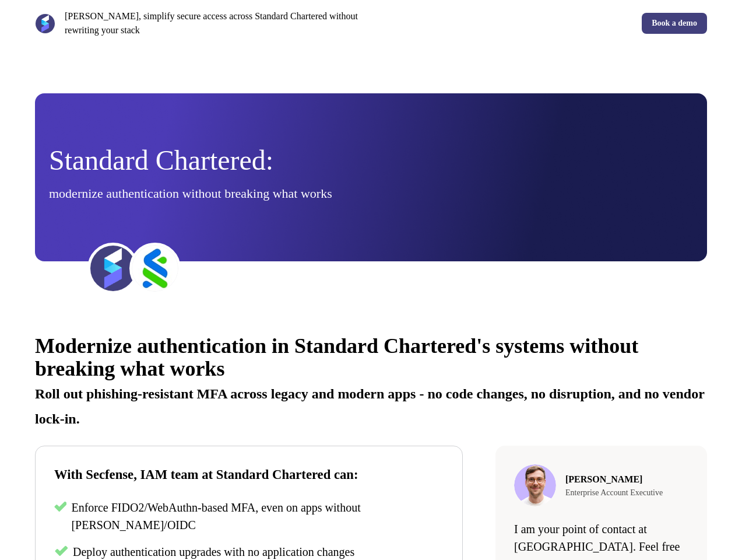 This screenshot has height=560, width=742. What do you see at coordinates (214, 552) in the screenshot?
I see `span: Deploy authentication upgrades with no application changes` at bounding box center [214, 552].